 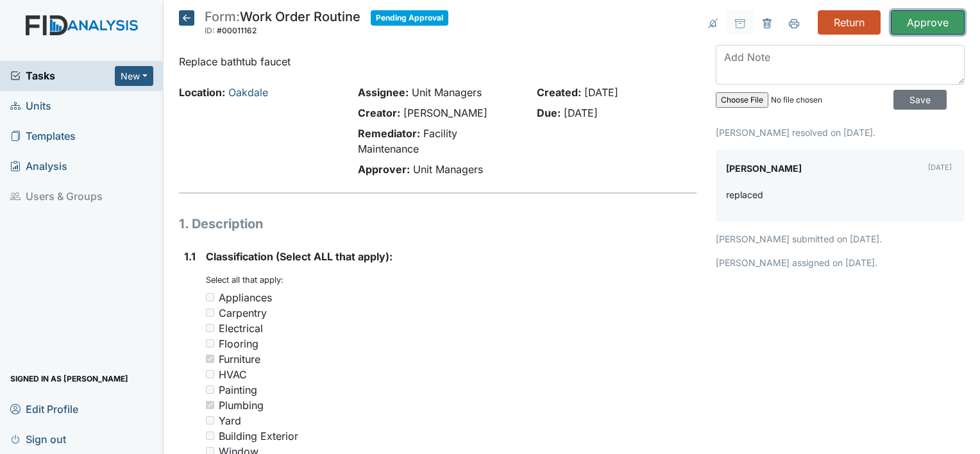 What do you see at coordinates (559, 93) in the screenshot?
I see `strong: Created:` at bounding box center [559, 93].